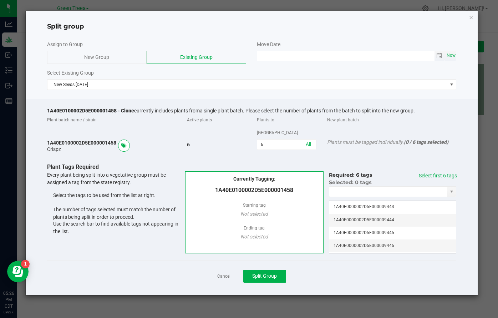  What do you see at coordinates (393, 207) in the screenshot?
I see `td: 1A40E0000002D5E000009443` at bounding box center [393, 207].